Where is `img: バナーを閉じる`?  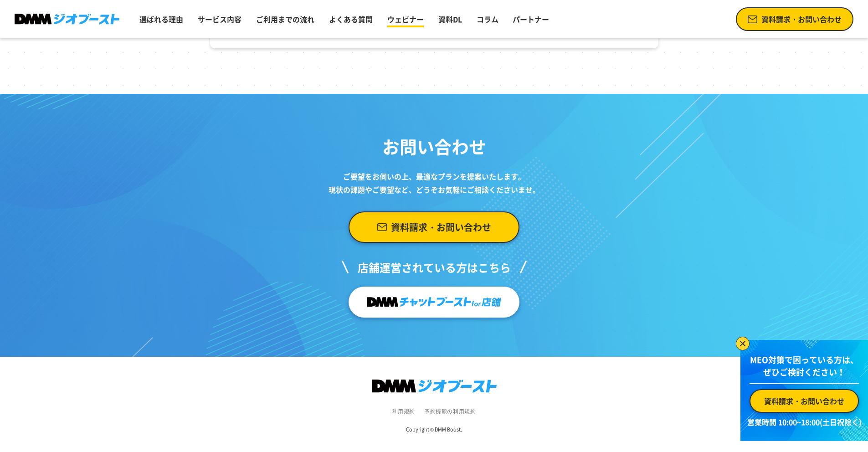
img: バナーを閉じる is located at coordinates (743, 344).